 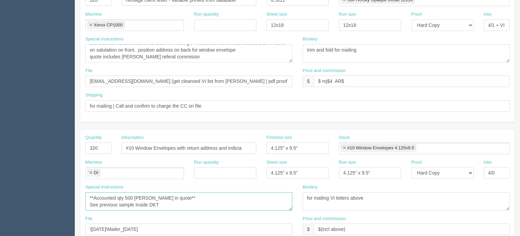 I want to click on div: DI, so click(x=96, y=173).